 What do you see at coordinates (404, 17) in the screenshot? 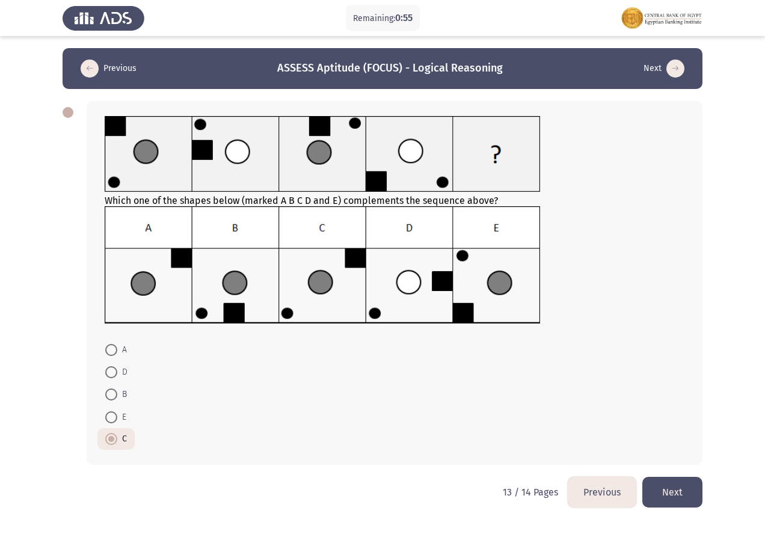
I see `span: 0:55` at bounding box center [404, 17].